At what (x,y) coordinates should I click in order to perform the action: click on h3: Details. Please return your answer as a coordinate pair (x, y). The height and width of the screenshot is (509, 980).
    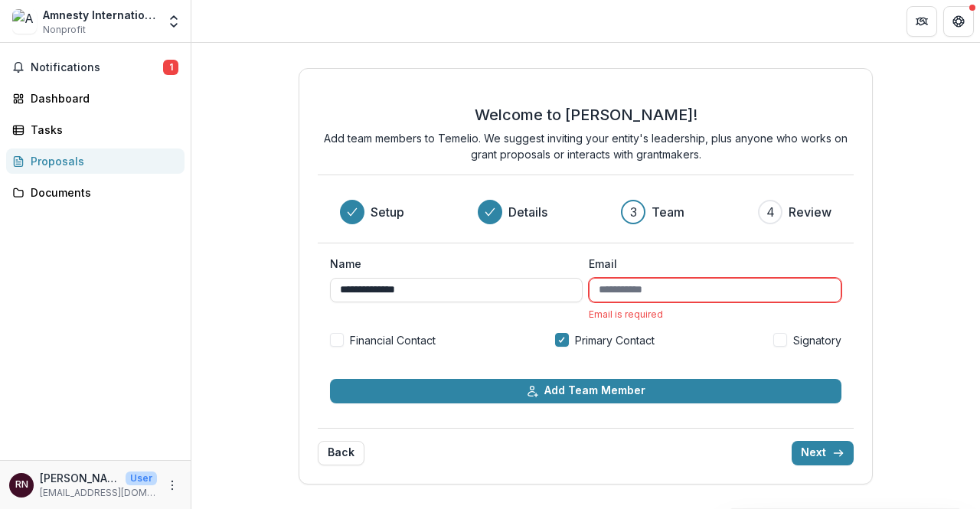
    Looking at the image, I should click on (527, 212).